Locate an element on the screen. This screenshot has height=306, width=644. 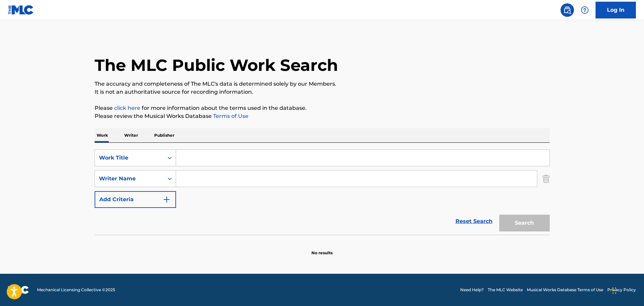
a: Musical Works Database Terms of Use is located at coordinates (565, 290).